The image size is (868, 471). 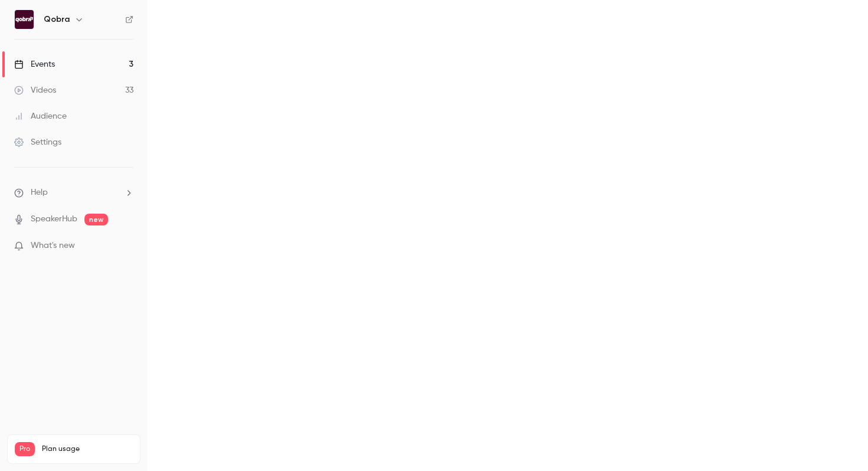 What do you see at coordinates (87, 449) in the screenshot?
I see `span: Plan usage` at bounding box center [87, 449].